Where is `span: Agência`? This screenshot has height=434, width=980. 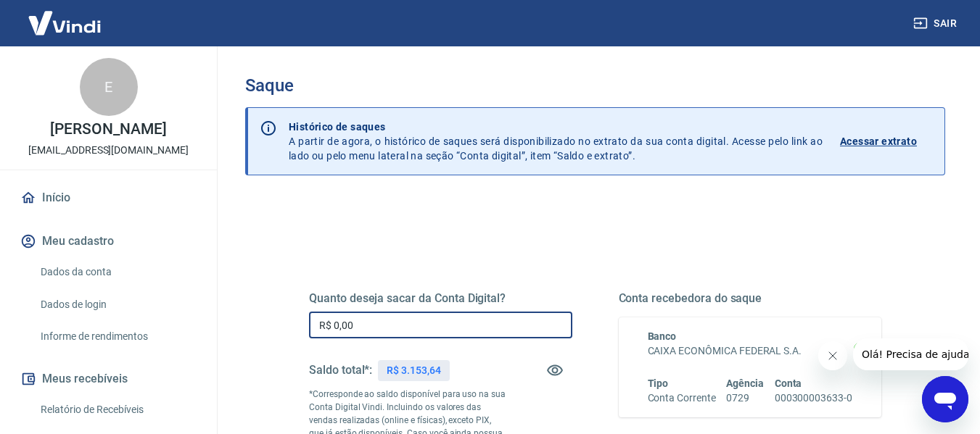
span: Agência is located at coordinates (744, 383).